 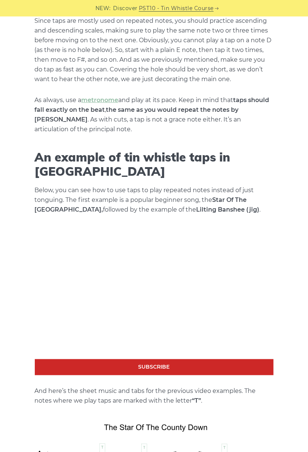 I want to click on strong: “T”, so click(x=197, y=401).